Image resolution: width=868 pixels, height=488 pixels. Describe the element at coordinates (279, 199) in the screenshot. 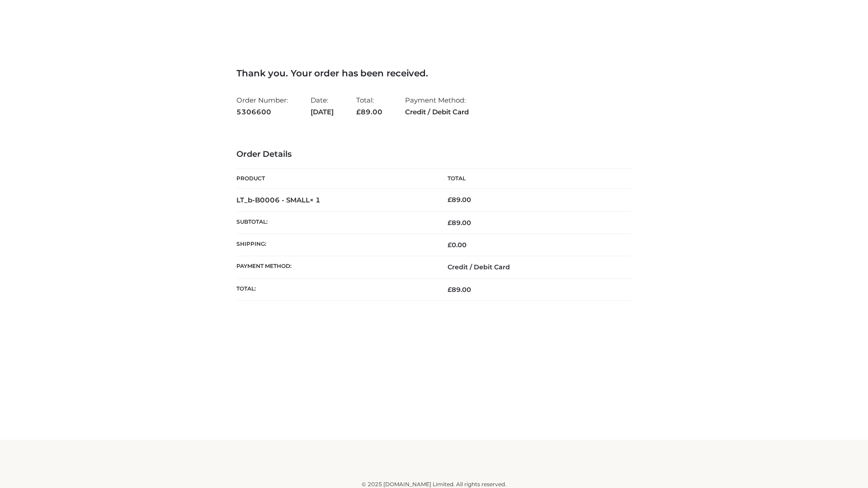

I see `strong: LT_b-B0006 - SMALL` at that location.